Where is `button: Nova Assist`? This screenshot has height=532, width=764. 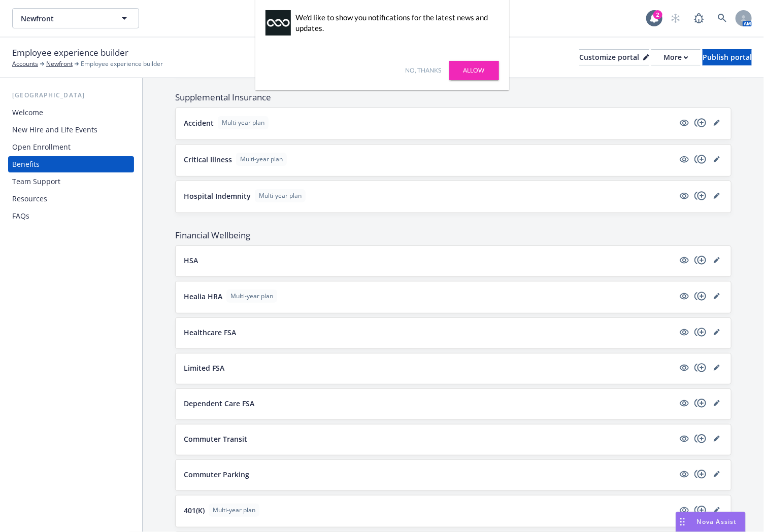
button: Nova Assist is located at coordinates (710, 522).